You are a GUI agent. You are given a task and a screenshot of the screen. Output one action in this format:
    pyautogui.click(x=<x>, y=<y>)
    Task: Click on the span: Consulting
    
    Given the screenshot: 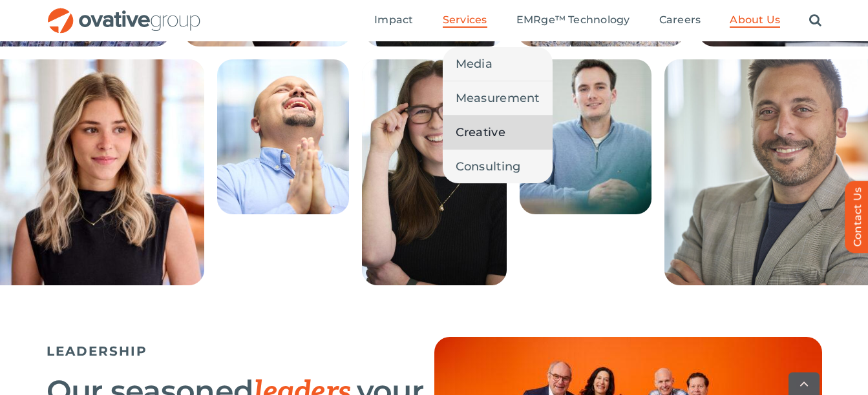 What is the action you would take?
    pyautogui.click(x=488, y=167)
    